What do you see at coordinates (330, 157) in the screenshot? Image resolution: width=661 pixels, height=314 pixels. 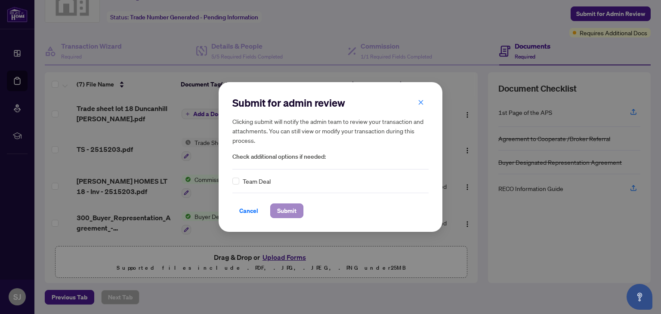 I see `span: Check additional options if needed:` at bounding box center [330, 157].